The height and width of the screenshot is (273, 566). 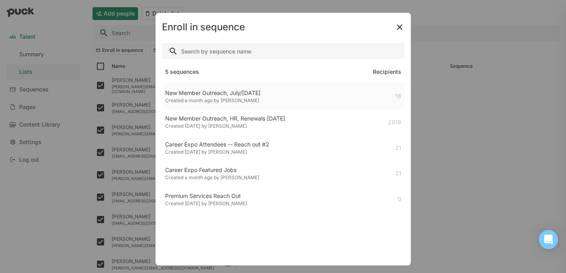 What do you see at coordinates (283, 51) in the screenshot?
I see `input: Search` at bounding box center [283, 51].